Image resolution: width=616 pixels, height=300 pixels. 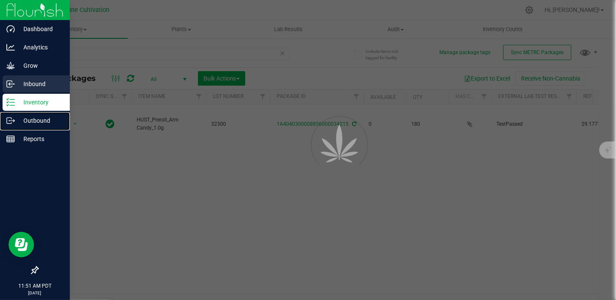 What do you see at coordinates (11, 139) in the screenshot?
I see `inline-svg: Reports` at bounding box center [11, 139].